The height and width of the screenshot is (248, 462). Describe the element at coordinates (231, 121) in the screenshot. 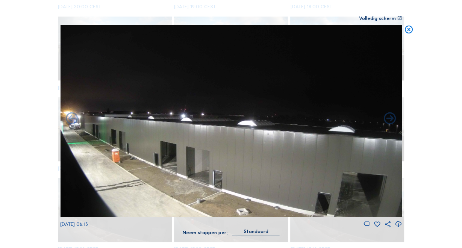

I see `img: Image` at that location.